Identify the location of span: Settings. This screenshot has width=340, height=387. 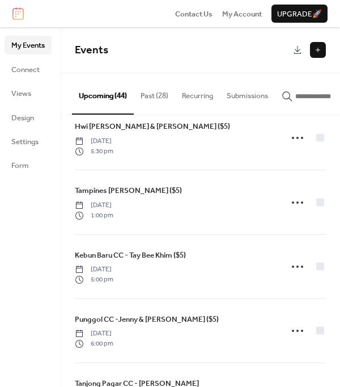
(25, 142).